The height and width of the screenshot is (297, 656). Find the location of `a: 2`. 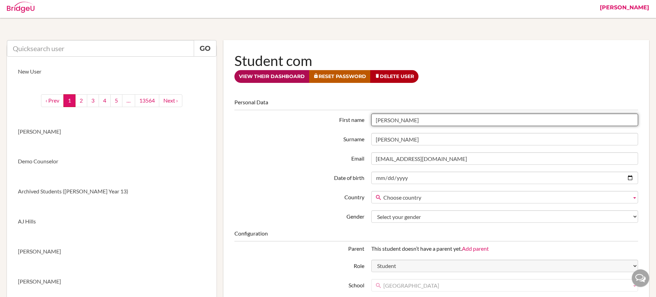

a: 2 is located at coordinates (81, 100).